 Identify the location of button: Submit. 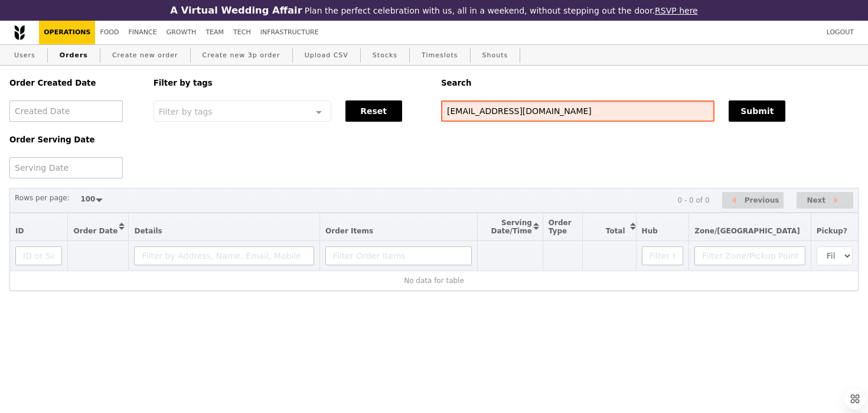
(757, 111).